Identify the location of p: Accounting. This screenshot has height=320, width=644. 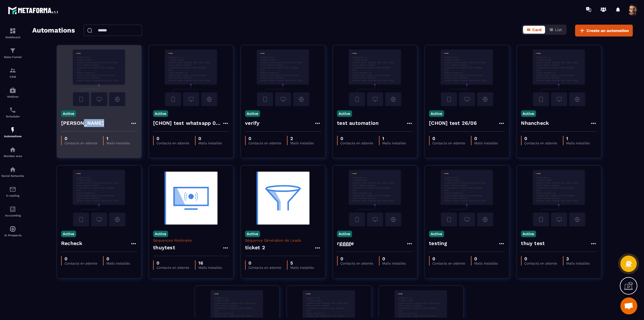
(13, 215).